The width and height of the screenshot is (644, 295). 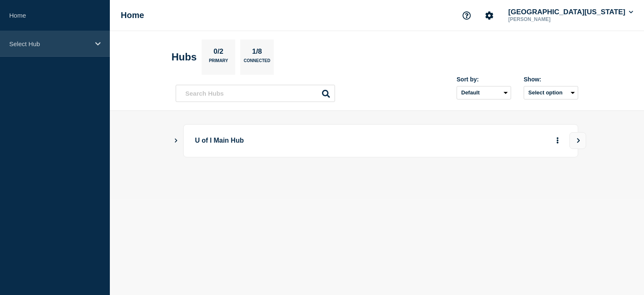 I want to click on button: View, so click(x=578, y=140).